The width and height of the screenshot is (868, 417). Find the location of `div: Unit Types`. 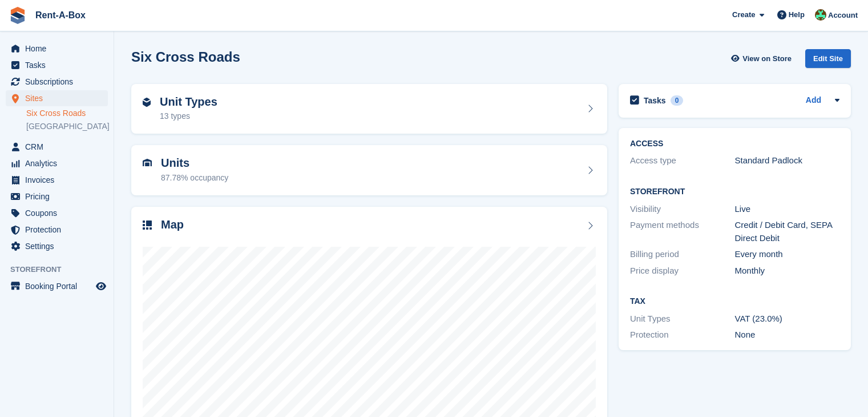

div: Unit Types is located at coordinates (683, 318).